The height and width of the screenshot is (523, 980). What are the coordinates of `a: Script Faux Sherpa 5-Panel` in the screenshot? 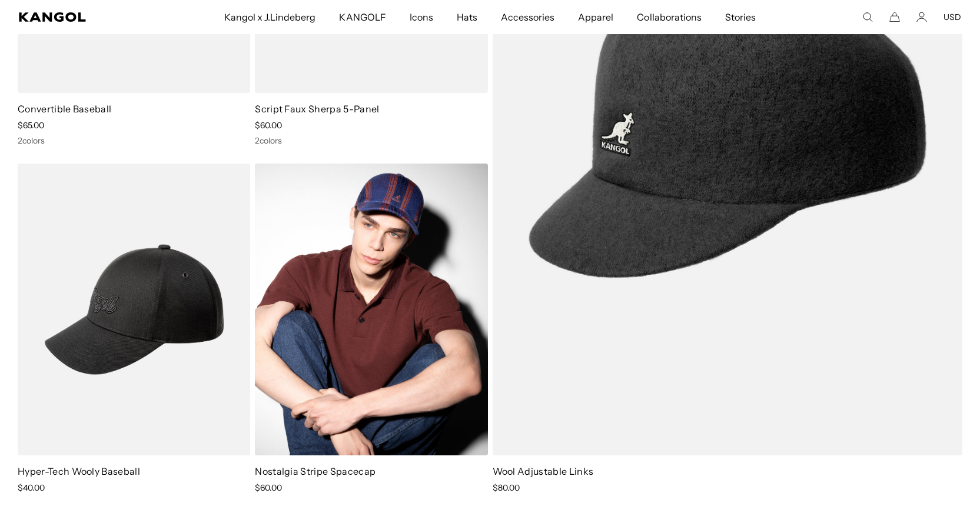 It's located at (316, 109).